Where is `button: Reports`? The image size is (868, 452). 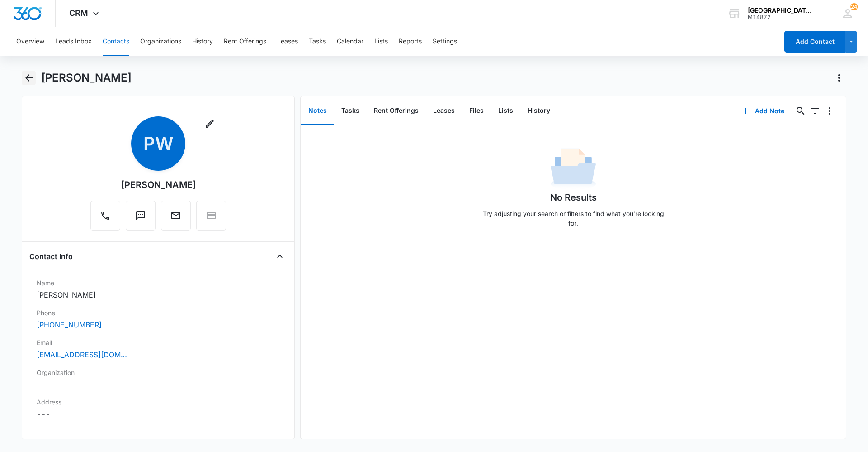
button: Reports is located at coordinates (410, 42).